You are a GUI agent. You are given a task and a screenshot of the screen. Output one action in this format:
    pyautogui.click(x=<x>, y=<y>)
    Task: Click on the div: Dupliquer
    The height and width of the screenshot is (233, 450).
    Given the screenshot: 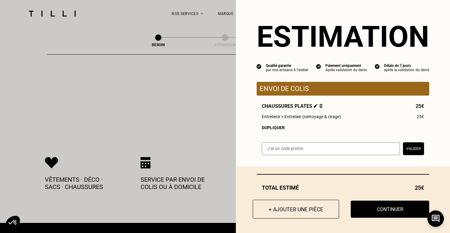 What is the action you would take?
    pyautogui.click(x=343, y=128)
    